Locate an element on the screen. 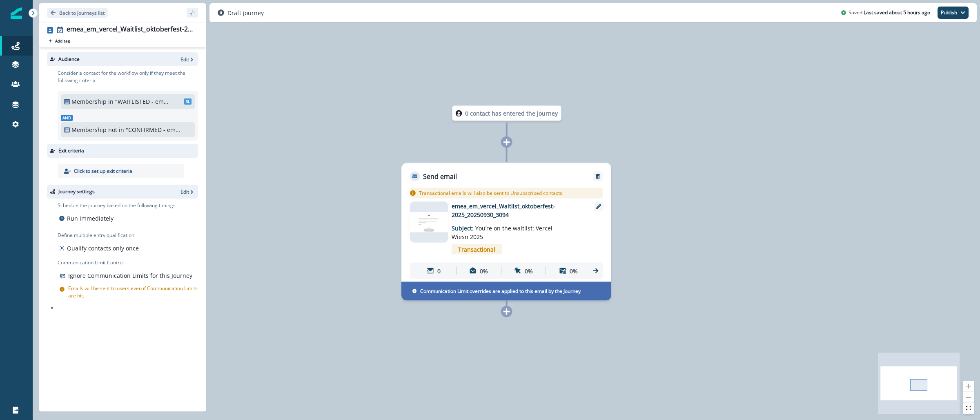 The height and width of the screenshot is (420, 980). p: Back to journeys list is located at coordinates (82, 13).